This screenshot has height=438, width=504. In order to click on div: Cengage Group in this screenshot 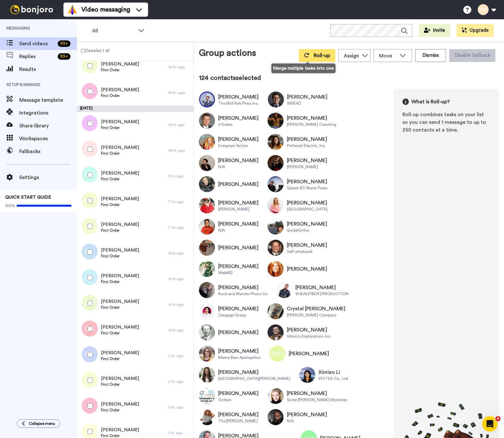, I will do `click(238, 315)`.